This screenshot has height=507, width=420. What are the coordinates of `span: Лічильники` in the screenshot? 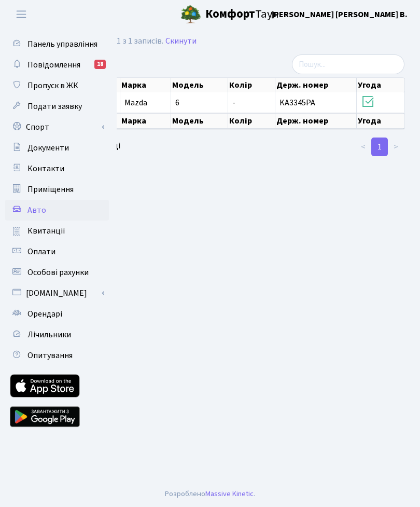 It's located at (49, 334).